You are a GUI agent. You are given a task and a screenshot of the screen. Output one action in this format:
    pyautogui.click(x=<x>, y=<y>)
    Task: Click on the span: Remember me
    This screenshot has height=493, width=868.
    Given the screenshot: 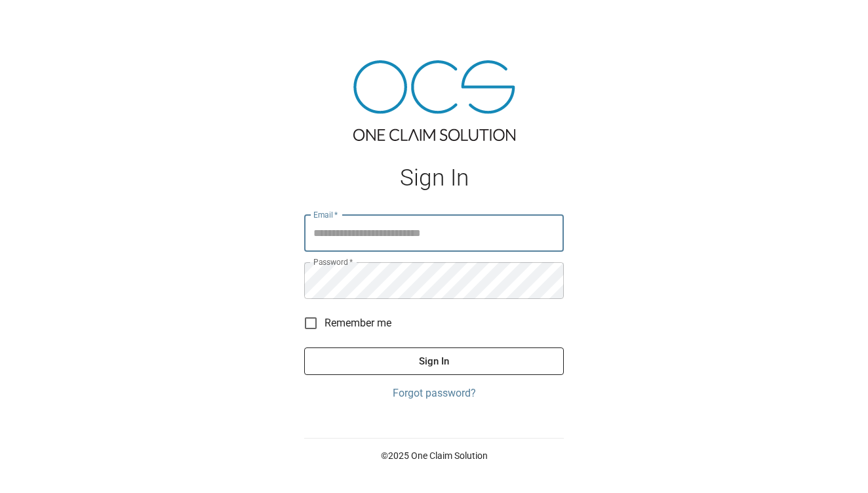 What is the action you would take?
    pyautogui.click(x=358, y=324)
    